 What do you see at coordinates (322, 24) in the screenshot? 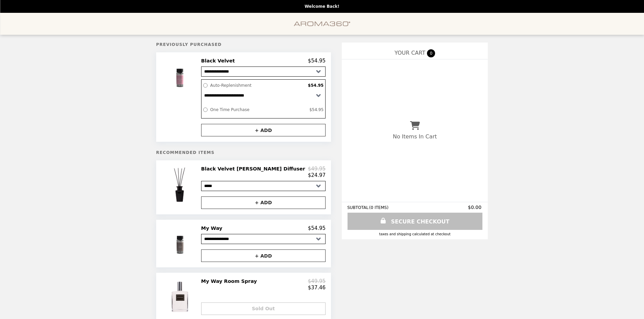
I see `img: Brand Logo` at bounding box center [322, 24].